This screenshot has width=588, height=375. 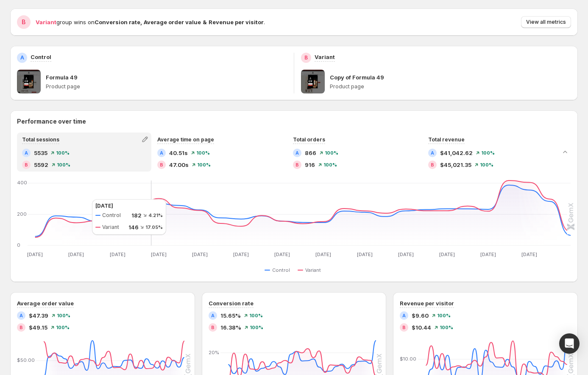 What do you see at coordinates (546, 22) in the screenshot?
I see `span: View all metrics` at bounding box center [546, 22].